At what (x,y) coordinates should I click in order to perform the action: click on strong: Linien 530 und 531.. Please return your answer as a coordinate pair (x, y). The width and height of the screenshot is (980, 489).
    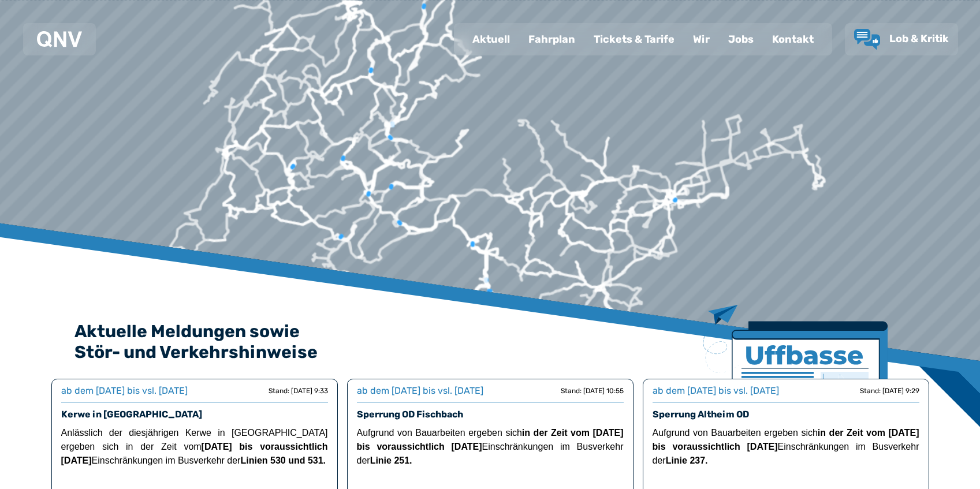
    Looking at the image, I should click on (283, 461).